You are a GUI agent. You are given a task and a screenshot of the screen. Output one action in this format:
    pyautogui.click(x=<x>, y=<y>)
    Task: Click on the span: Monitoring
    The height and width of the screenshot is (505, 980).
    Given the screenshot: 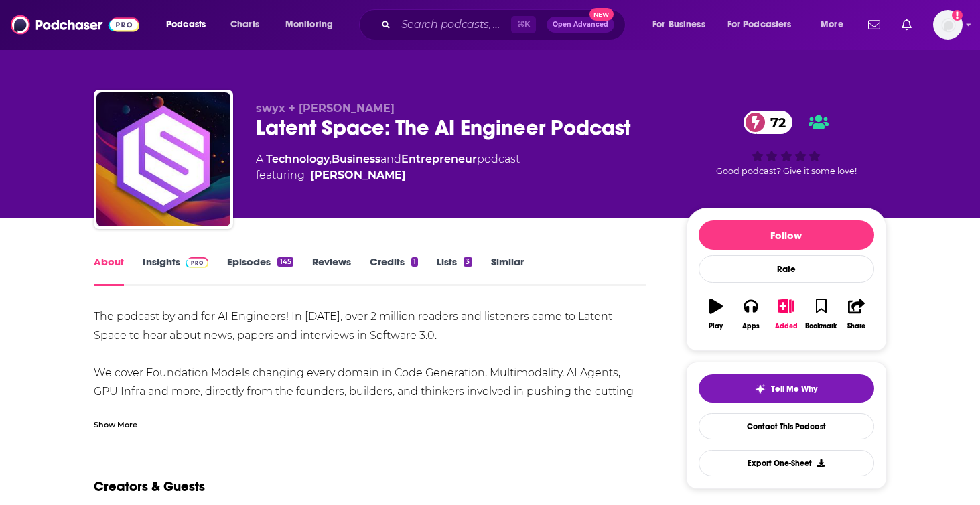 What is the action you would take?
    pyautogui.click(x=308, y=25)
    